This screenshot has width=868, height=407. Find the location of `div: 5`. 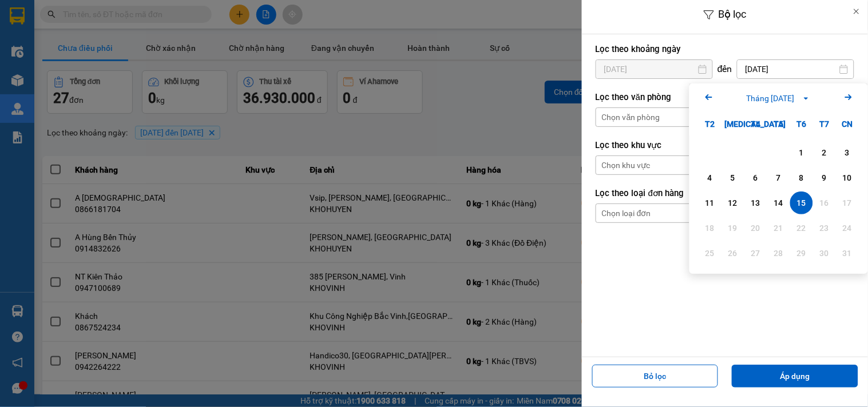

div: 5 is located at coordinates (733, 178).